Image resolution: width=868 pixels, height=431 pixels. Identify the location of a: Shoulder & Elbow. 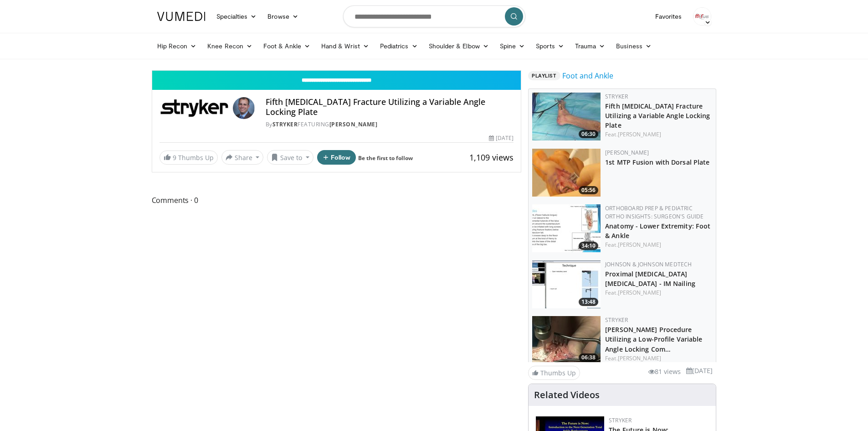
(459, 46).